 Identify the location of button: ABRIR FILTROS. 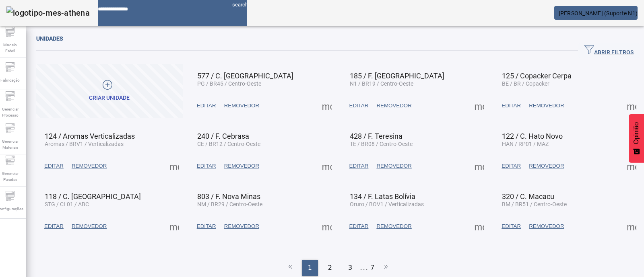
(609, 51).